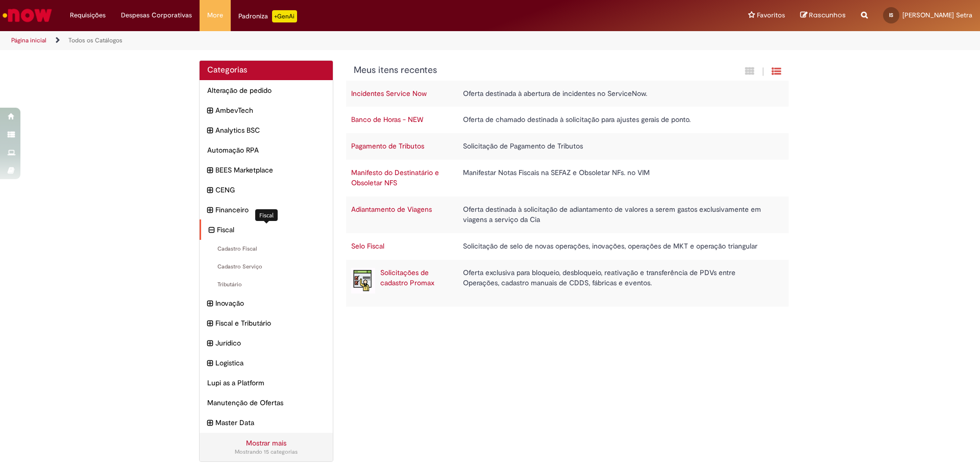 Image resolution: width=980 pixels, height=469 pixels. I want to click on i: expandir categoria Financeiro, so click(210, 210).